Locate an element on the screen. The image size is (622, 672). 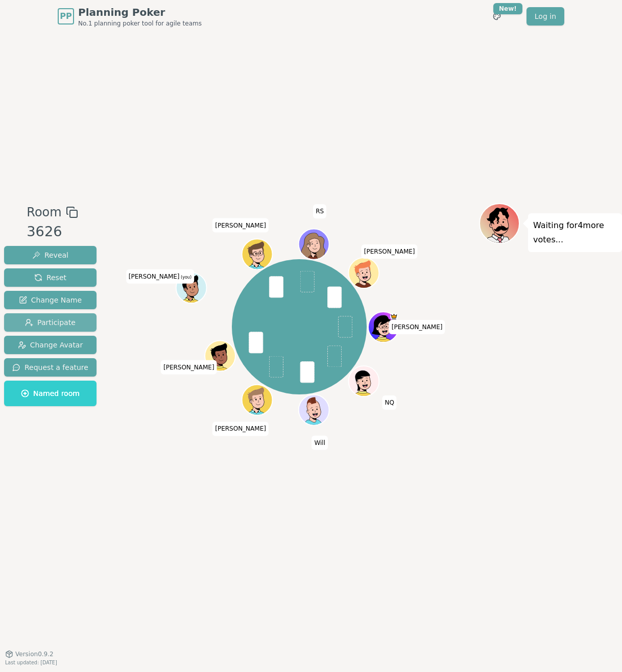
button: Click to change your avatar is located at coordinates (191, 288).